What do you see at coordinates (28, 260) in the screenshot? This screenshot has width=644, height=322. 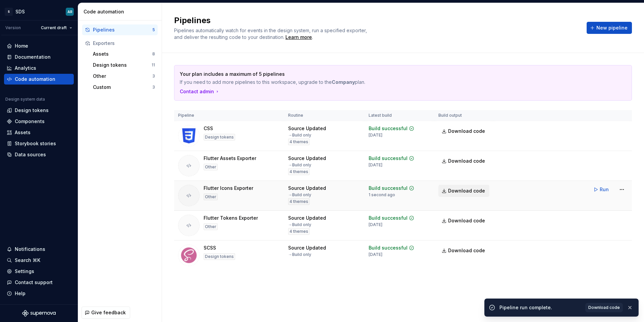 I see `div: Search ⌘K` at bounding box center [28, 260].